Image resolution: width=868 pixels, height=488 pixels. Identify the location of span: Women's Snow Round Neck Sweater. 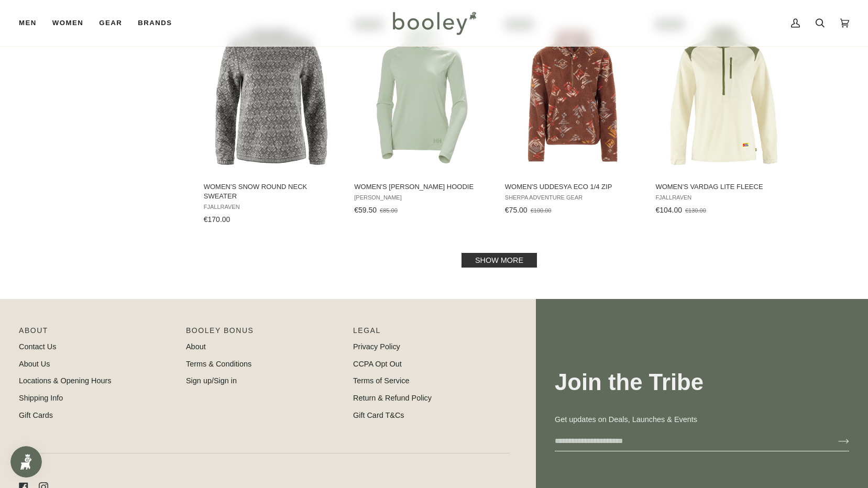
(271, 192).